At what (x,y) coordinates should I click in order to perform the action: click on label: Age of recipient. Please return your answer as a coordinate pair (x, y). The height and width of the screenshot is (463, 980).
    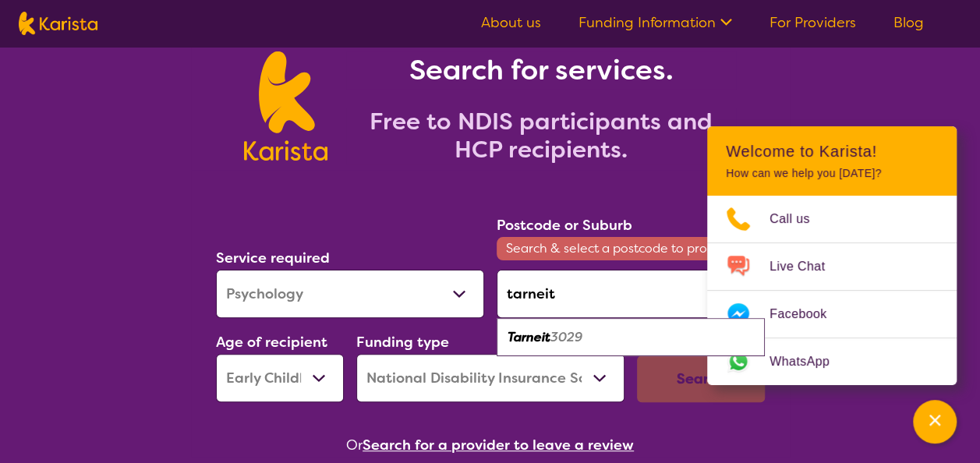
    Looking at the image, I should click on (271, 342).